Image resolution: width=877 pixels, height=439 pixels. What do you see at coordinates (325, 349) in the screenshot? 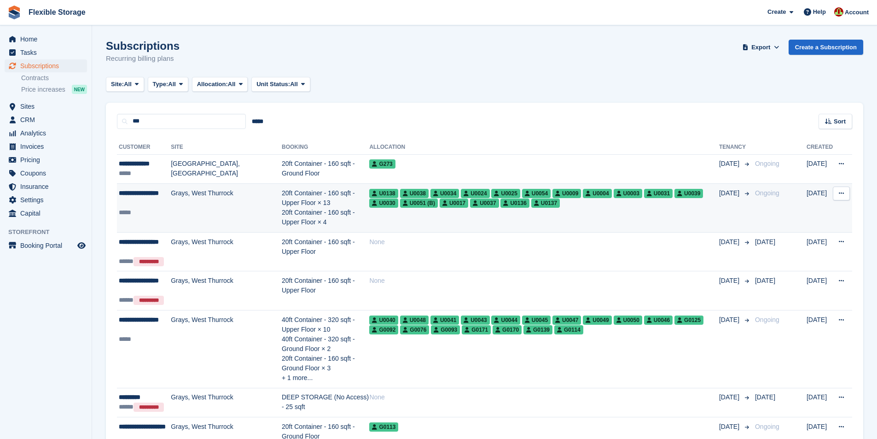
I see `td: 40ft Container - 320 sqft - Upper Floor × 10 40ft Container - 320 sqft - Ground Floor × 2 20ft Co...` at bounding box center [325, 349].